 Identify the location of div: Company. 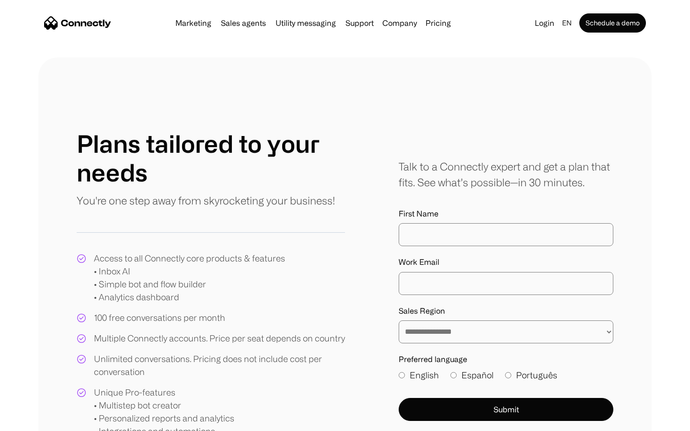
(400, 23).